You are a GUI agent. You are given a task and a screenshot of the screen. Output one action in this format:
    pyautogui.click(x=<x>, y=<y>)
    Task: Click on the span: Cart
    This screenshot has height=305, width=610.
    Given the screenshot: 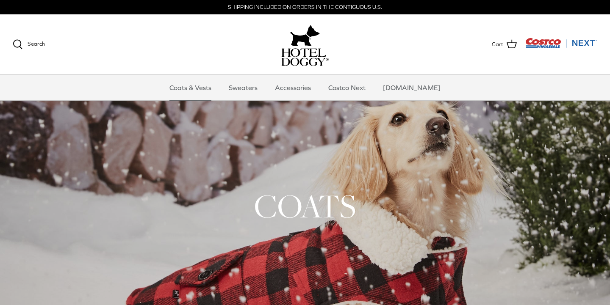 What is the action you would take?
    pyautogui.click(x=497, y=44)
    